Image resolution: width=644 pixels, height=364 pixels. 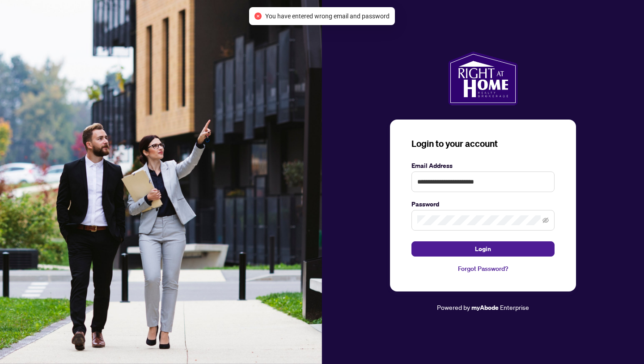 I want to click on span: Enterprise, so click(x=515, y=307).